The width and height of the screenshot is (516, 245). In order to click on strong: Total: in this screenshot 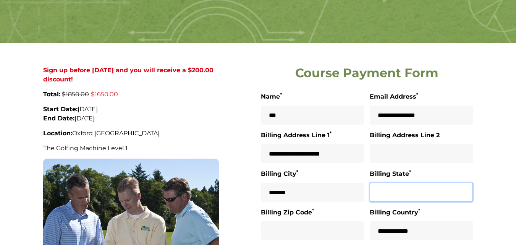, I will do `click(52, 94)`.